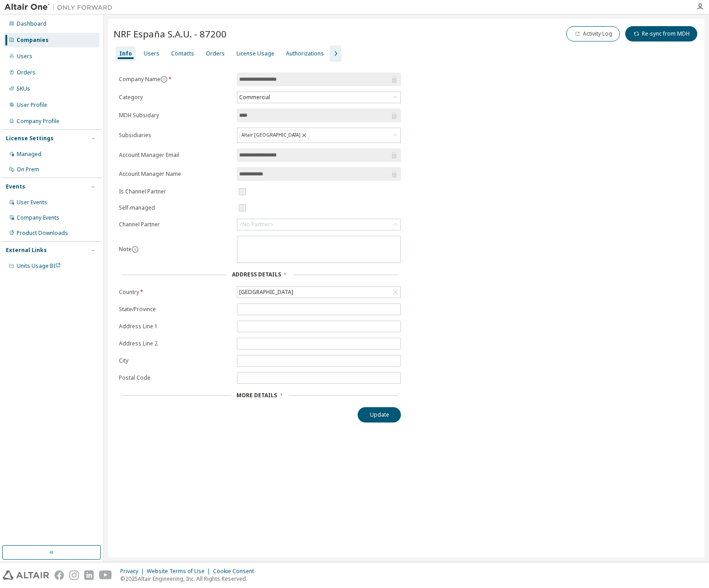 The image size is (709, 588). I want to click on span: Address Details, so click(257, 274).